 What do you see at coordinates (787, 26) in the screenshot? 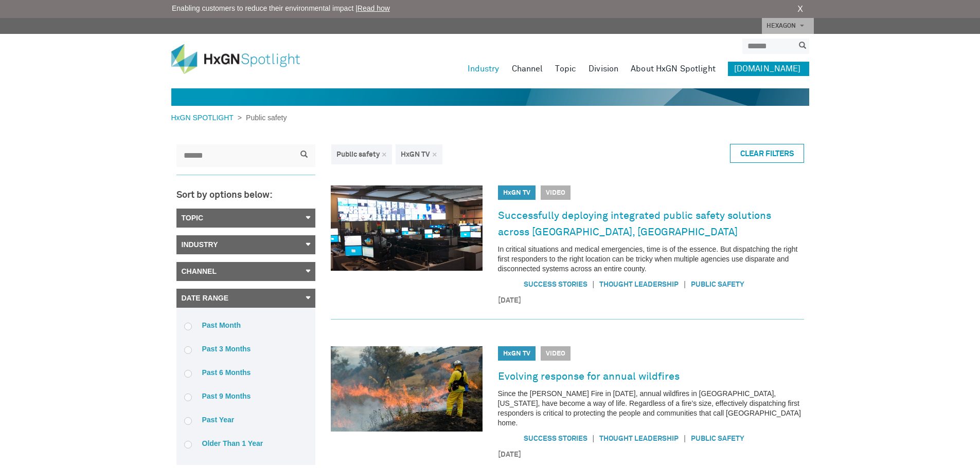
I see `a: HEXAGON` at bounding box center [787, 26].